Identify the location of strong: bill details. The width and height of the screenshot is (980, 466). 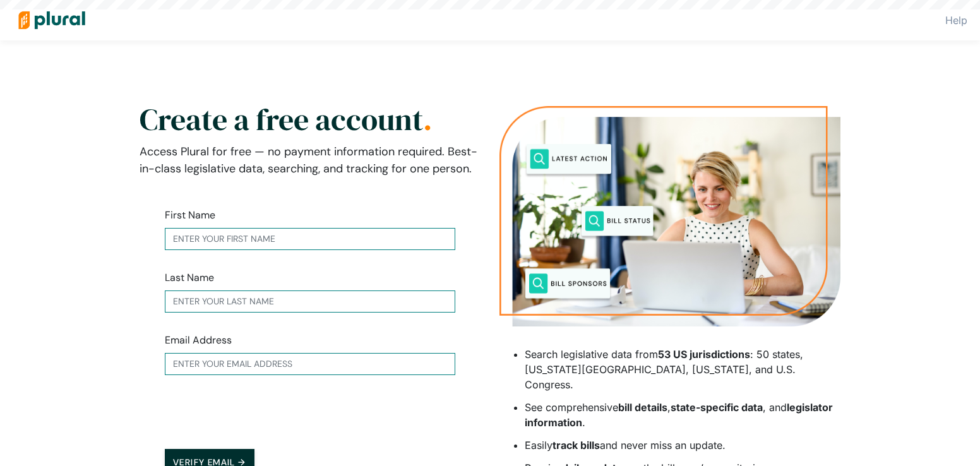
(643, 407).